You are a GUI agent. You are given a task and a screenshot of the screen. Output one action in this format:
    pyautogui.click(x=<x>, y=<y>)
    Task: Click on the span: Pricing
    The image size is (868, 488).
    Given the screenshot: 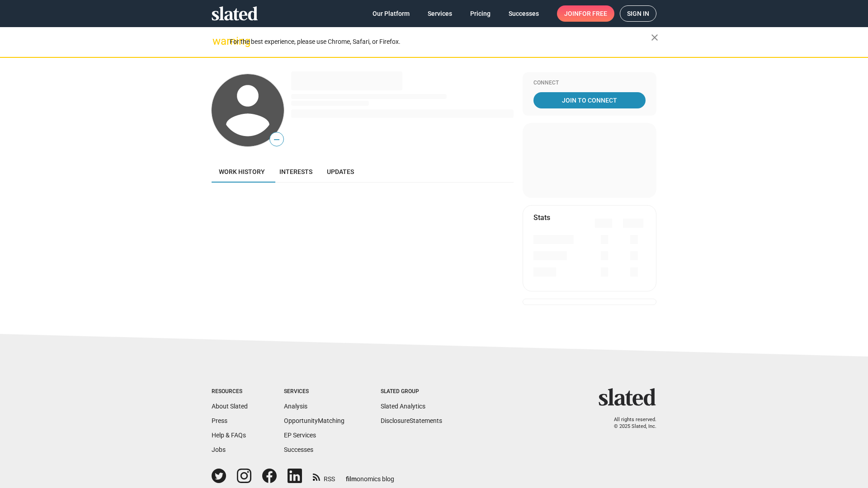 What is the action you would take?
    pyautogui.click(x=480, y=14)
    